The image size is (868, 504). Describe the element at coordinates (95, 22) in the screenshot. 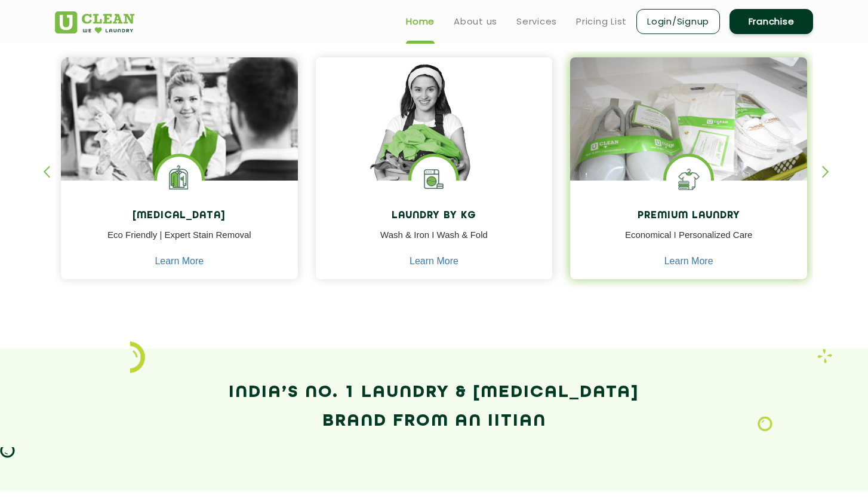

I see `img: UClean Laundry and Dry Cleaning` at that location.